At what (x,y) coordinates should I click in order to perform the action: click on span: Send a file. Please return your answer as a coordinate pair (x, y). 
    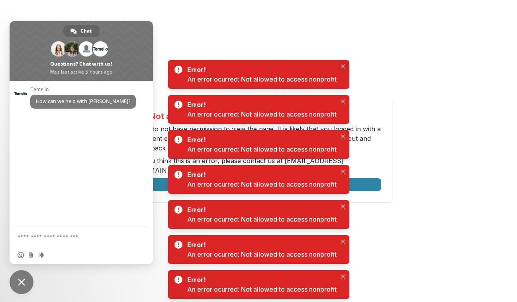
    Looking at the image, I should click on (31, 255).